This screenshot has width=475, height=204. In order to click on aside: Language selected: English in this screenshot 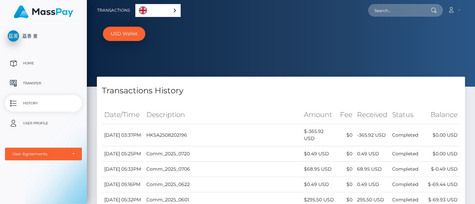, I will do `click(158, 10)`.